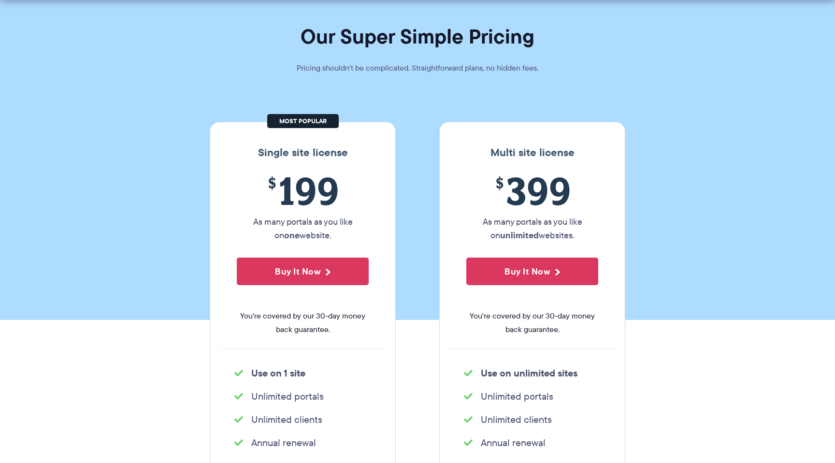 This screenshot has height=463, width=835. What do you see at coordinates (532, 229) in the screenshot?
I see `p: As many portals as you like on websites.` at bounding box center [532, 229].